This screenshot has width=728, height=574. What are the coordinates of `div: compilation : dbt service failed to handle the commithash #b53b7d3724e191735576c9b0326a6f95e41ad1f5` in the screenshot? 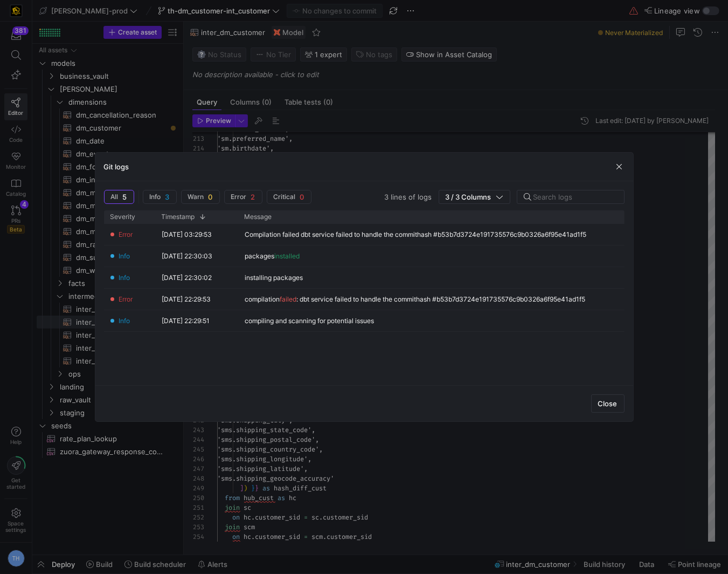 It's located at (415, 299).